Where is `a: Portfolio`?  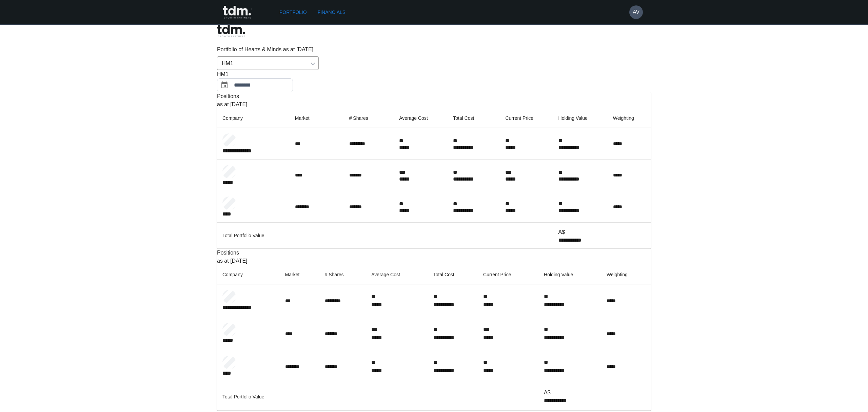
a: Portfolio is located at coordinates (293, 12).